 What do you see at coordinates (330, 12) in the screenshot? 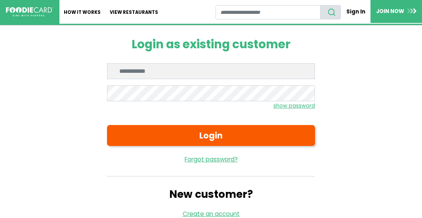
I see `button: search` at bounding box center [330, 12].